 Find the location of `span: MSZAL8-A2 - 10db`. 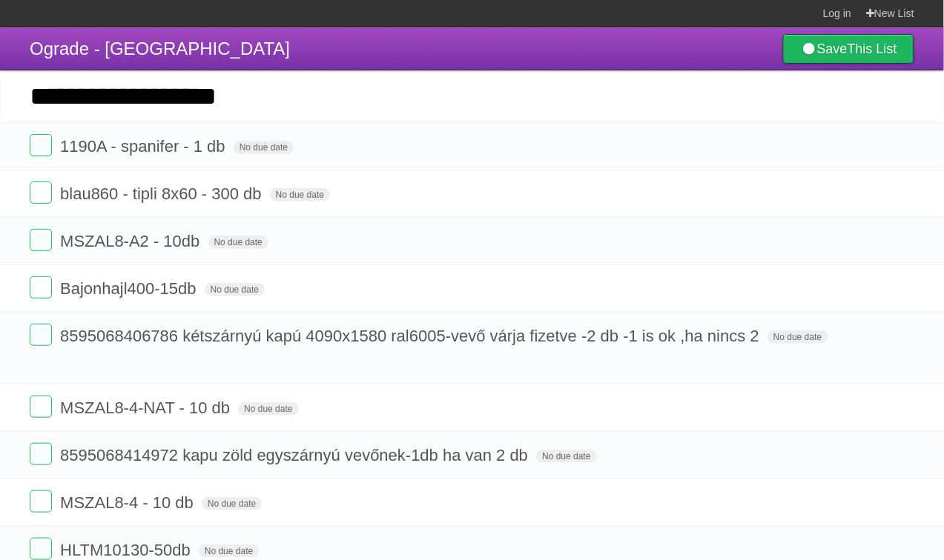

span: MSZAL8-A2 - 10db is located at coordinates (131, 241).